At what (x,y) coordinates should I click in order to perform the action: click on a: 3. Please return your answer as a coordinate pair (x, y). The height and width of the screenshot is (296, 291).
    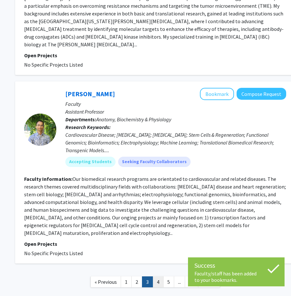
    Looking at the image, I should click on (148, 282).